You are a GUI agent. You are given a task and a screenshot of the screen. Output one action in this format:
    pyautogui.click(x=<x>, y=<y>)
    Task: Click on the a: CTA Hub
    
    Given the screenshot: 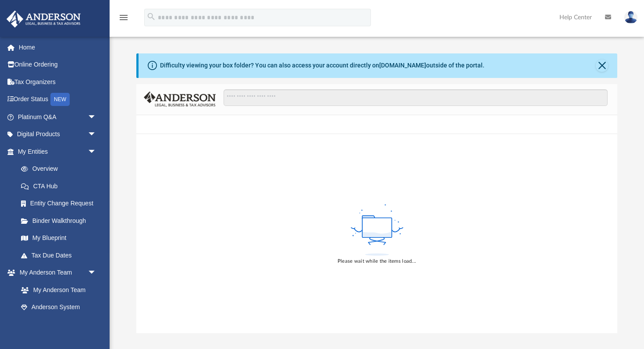 What is the action you would take?
    pyautogui.click(x=61, y=186)
    